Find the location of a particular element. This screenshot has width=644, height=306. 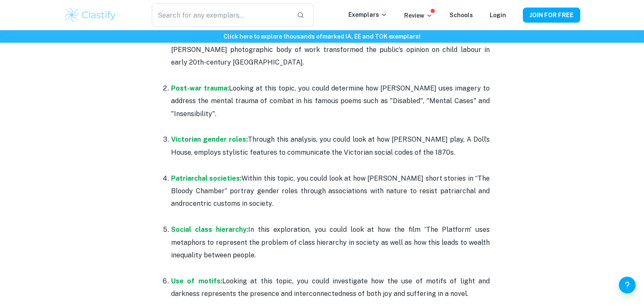

p: In this exploration, you could look at how the film 'The Platform' uses metaphors to represent th... is located at coordinates (331, 243).